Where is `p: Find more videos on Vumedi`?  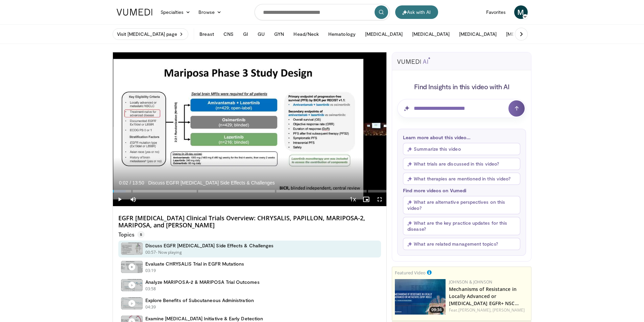
p: Find more videos on Vumedi is located at coordinates (462, 190).